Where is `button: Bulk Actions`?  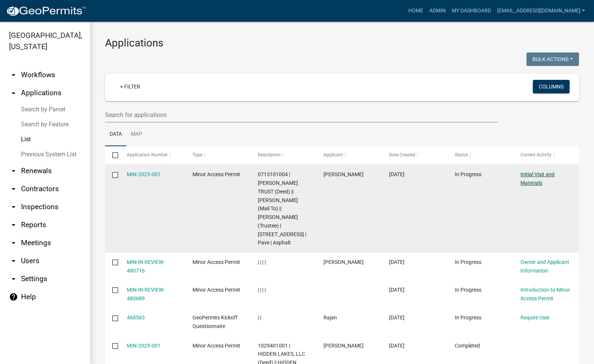
button: Bulk Actions is located at coordinates (552, 59).